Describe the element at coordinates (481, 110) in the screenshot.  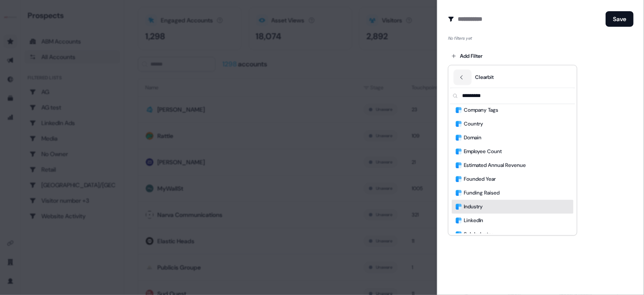
I see `span: Company Tags` at that location.